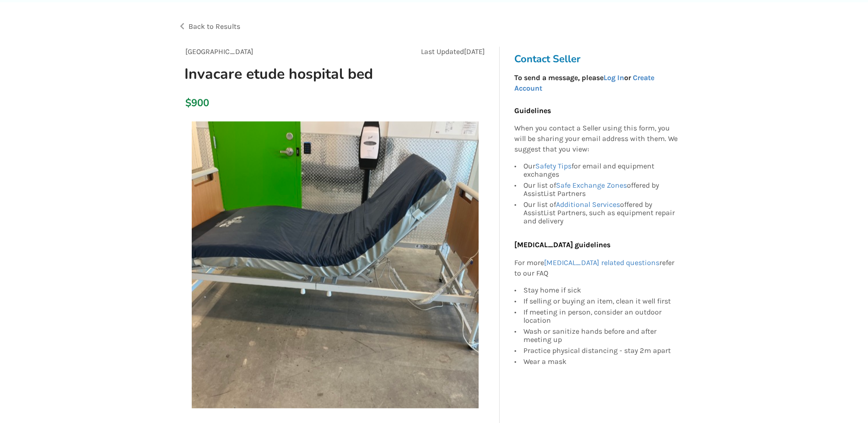  What do you see at coordinates (442, 51) in the screenshot?
I see `span: Last Updated` at bounding box center [442, 51].